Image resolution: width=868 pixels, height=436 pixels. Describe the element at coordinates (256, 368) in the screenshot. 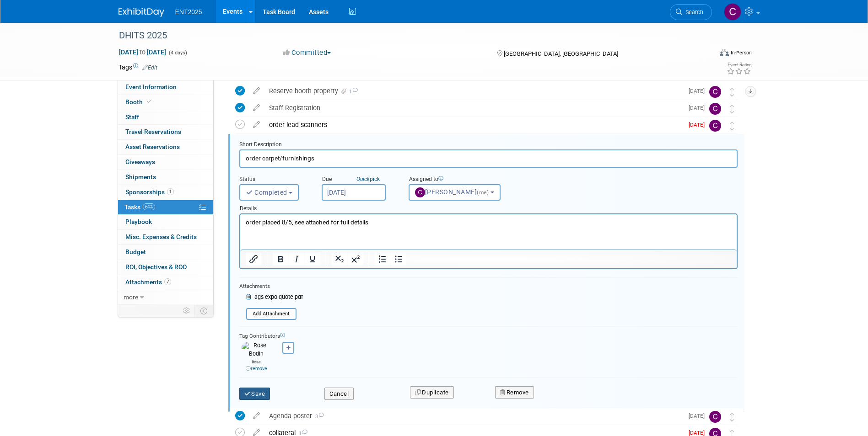

I see `a: remove` at that location.